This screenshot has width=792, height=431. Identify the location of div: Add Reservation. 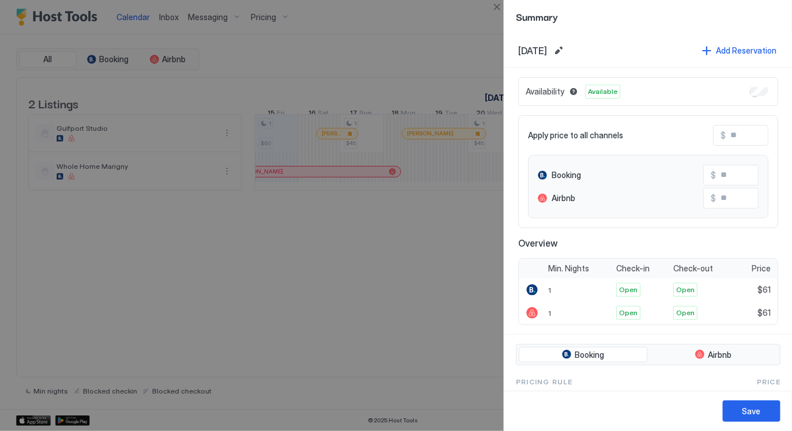
(746, 50).